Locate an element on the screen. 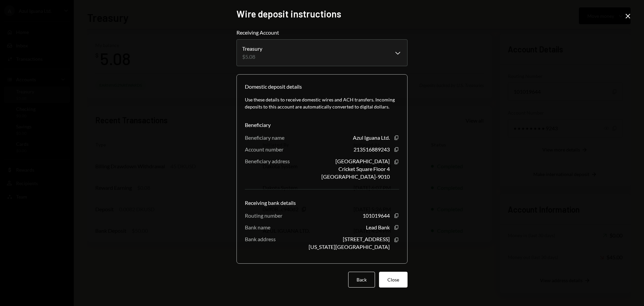 This screenshot has height=306, width=644. div: Account number is located at coordinates (264, 149).